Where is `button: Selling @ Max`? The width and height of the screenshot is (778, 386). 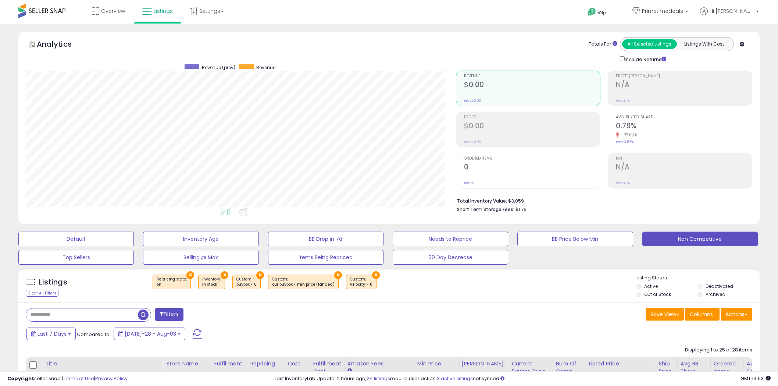 button: Selling @ Max is located at coordinates (201, 257).